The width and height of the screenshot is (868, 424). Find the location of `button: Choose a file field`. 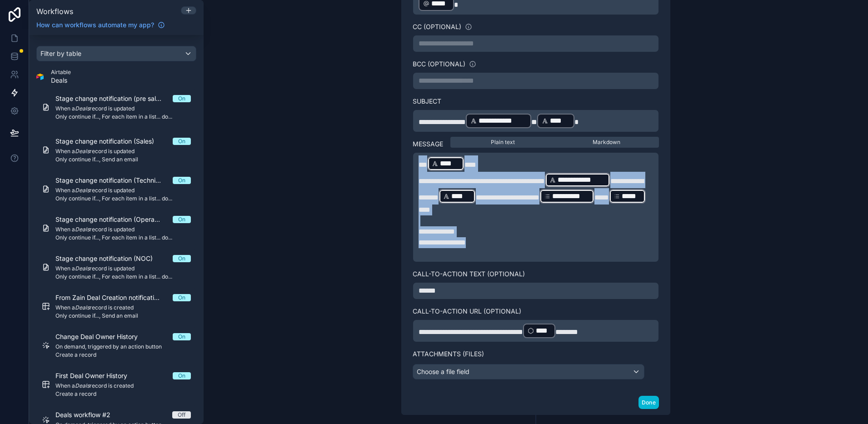

button: Choose a file field is located at coordinates (529, 372).